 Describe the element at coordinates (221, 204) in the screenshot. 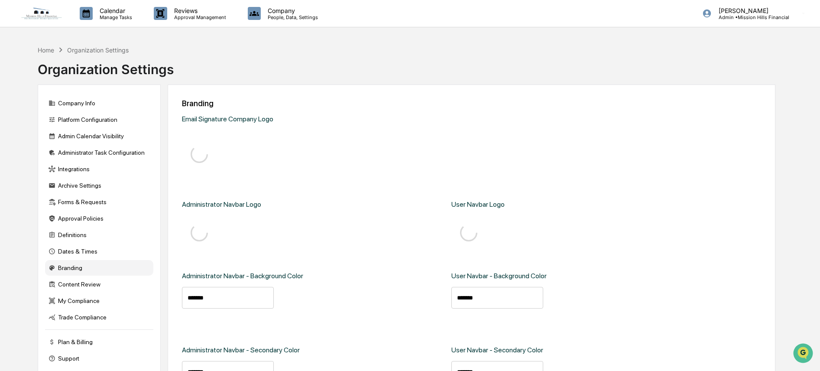

I see `div: Administrator Navbar Logo` at that location.